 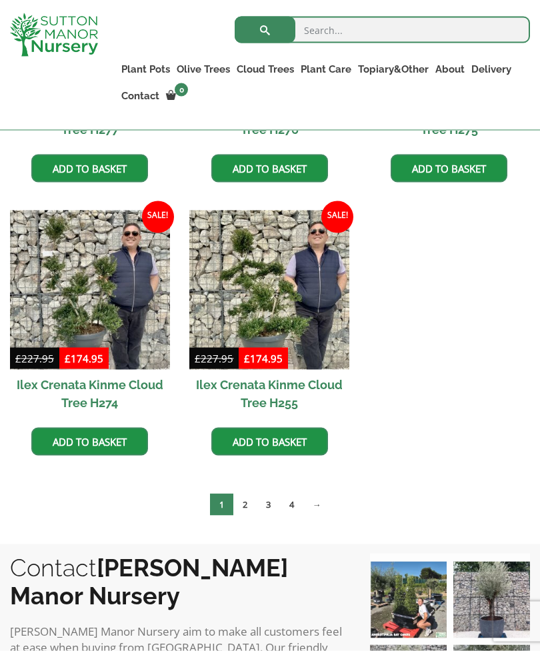 I want to click on input: Search..., so click(x=382, y=30).